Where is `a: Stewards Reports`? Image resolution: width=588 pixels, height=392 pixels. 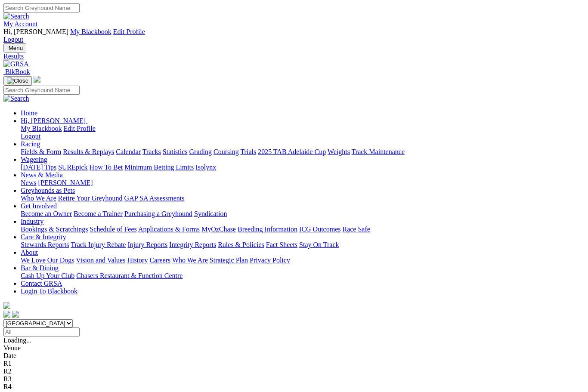 a: Stewards Reports is located at coordinates (45, 244).